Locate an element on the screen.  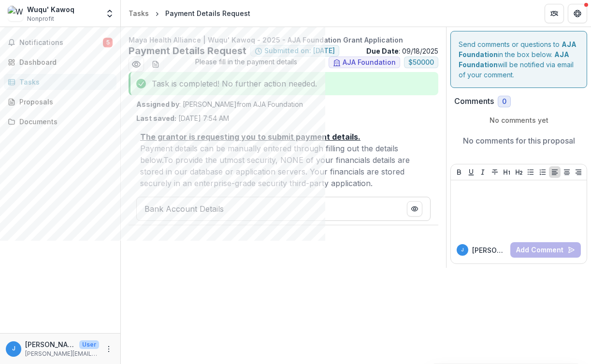
u: The grantor is requesting you to submit payment details. is located at coordinates (251, 136).